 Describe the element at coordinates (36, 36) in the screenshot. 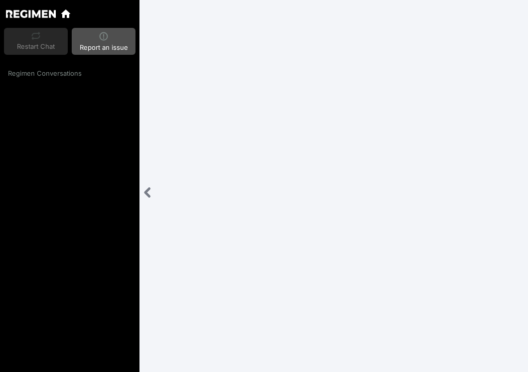

I see `img: Restart Chat` at that location.